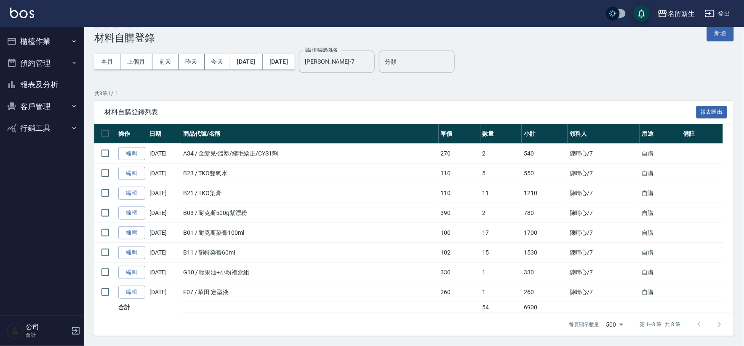 This screenshot has height=346, width=744. Describe the element at coordinates (459, 133) in the screenshot. I see `th: 單價` at that location.